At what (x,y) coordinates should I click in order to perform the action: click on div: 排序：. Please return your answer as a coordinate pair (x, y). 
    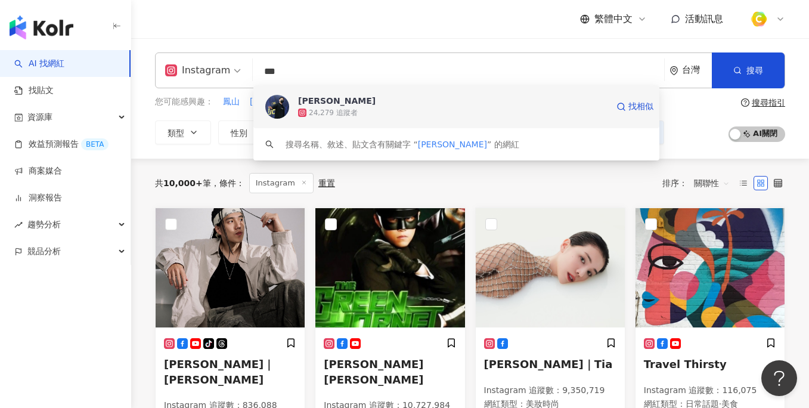
    Looking at the image, I should click on (699, 183).